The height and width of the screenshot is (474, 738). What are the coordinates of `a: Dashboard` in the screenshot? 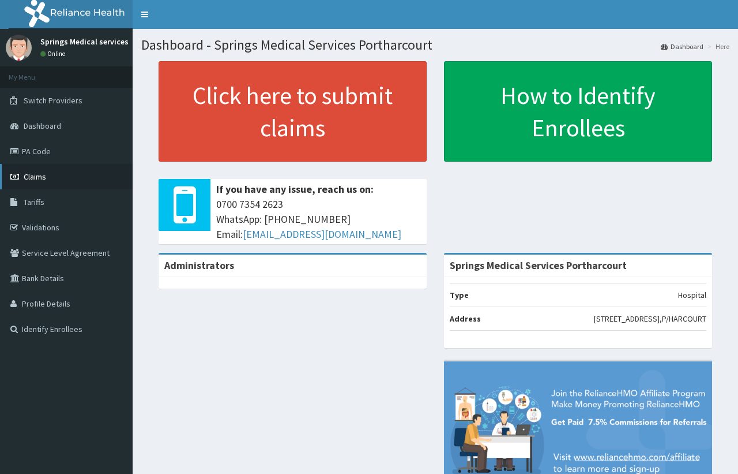 It's located at (682, 46).